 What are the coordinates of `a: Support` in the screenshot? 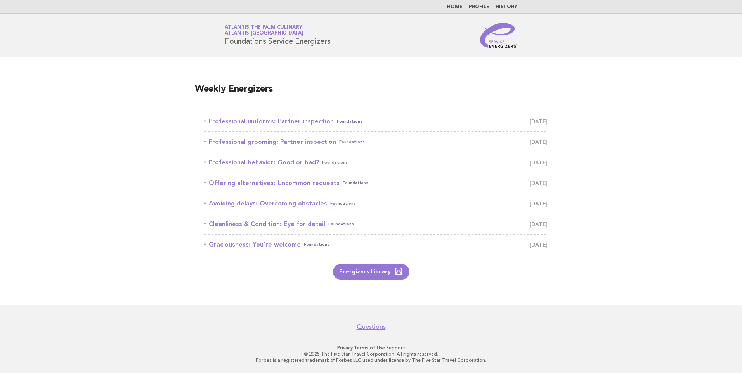 It's located at (396, 348).